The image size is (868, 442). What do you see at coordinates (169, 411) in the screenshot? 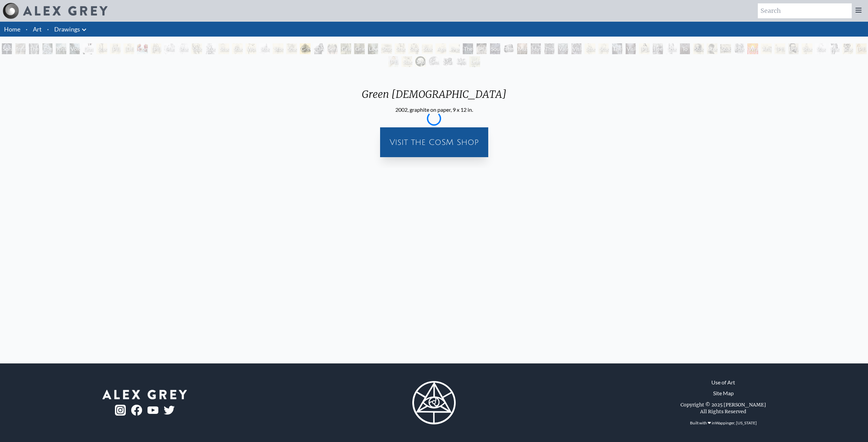
I see `img: twitter-logo.png` at bounding box center [169, 411].